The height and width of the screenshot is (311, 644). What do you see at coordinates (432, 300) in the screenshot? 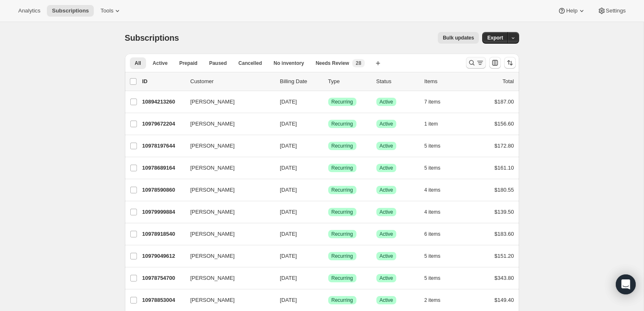
I see `span: 2 items` at bounding box center [432, 300].